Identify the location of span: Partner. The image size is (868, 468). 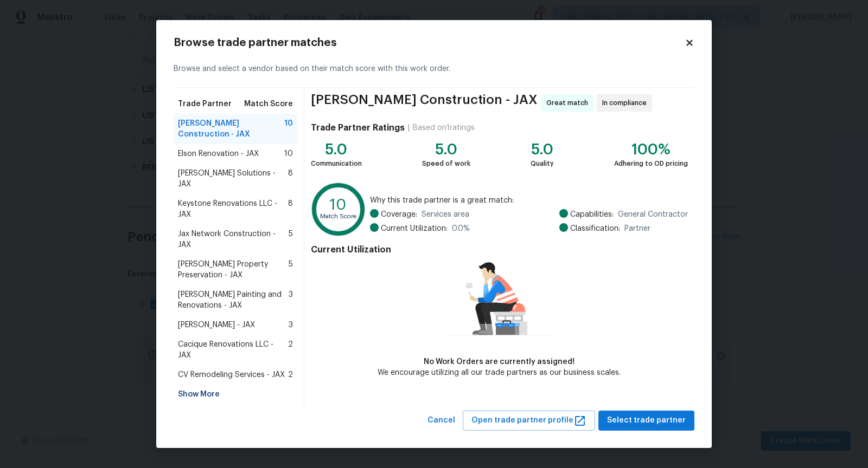
(637, 229).